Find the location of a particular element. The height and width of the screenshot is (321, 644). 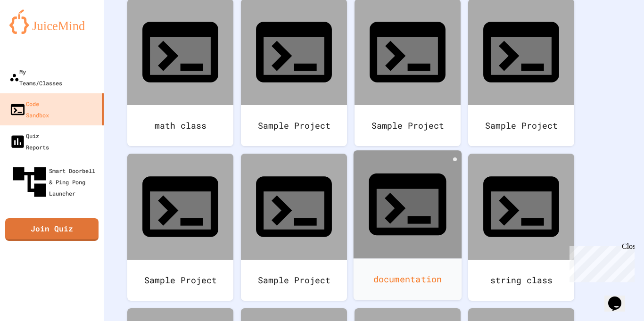

div: Quiz Reports is located at coordinates (29, 141).